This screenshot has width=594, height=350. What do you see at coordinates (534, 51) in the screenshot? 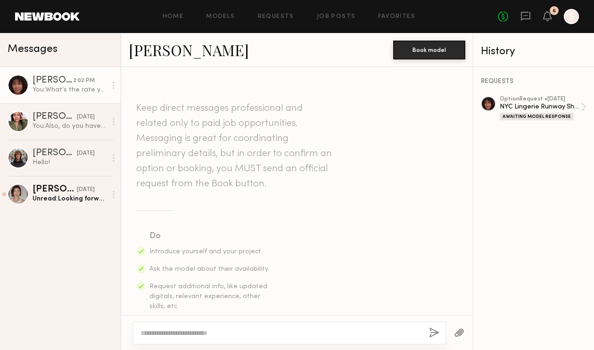
I see `div: History` at bounding box center [534, 51].